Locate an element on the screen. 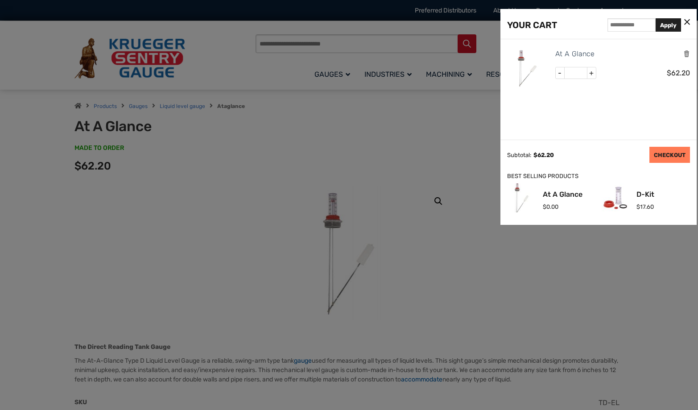 This screenshot has width=698, height=410. a: D-Kit is located at coordinates (645, 194).